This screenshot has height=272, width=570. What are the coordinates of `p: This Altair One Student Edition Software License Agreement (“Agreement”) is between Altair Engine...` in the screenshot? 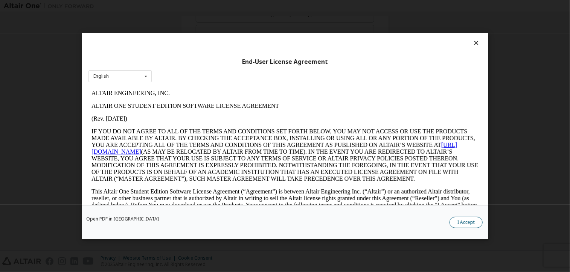 It's located at (196, 115).